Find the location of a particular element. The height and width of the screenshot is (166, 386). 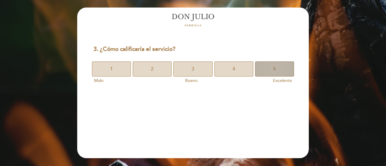

span: 5 is located at coordinates (274, 69).